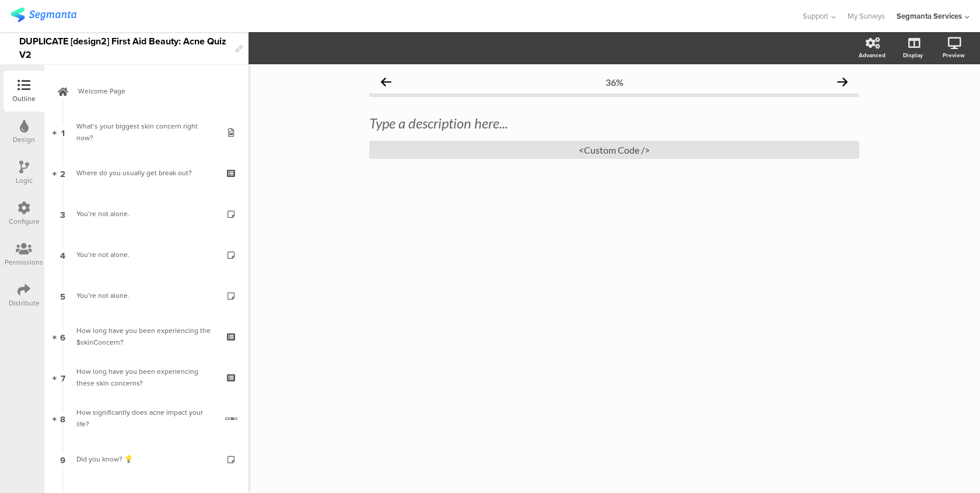  I want to click on div: Outline, so click(24, 98).